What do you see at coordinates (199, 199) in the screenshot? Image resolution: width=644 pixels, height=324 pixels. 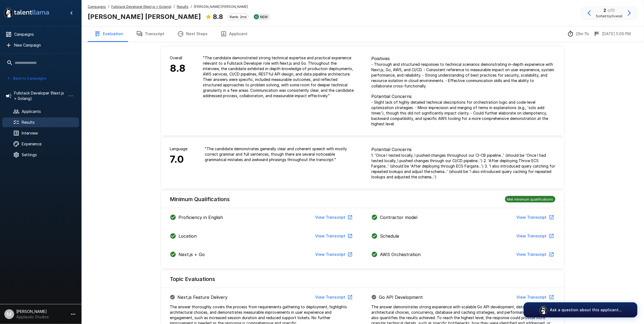 I see `h6: Minimum Qualifications` at bounding box center [199, 199].